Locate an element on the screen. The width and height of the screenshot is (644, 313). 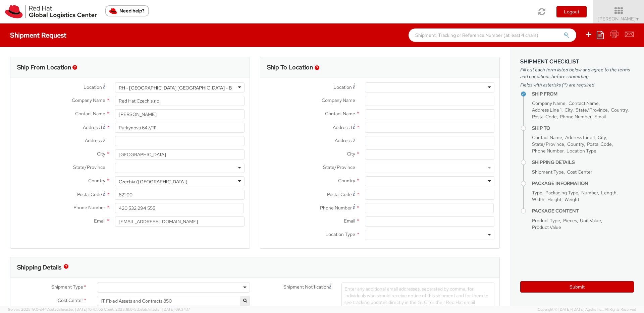
span: Client: 2025.18.0-5db8ab7 is located at coordinates (147, 309).